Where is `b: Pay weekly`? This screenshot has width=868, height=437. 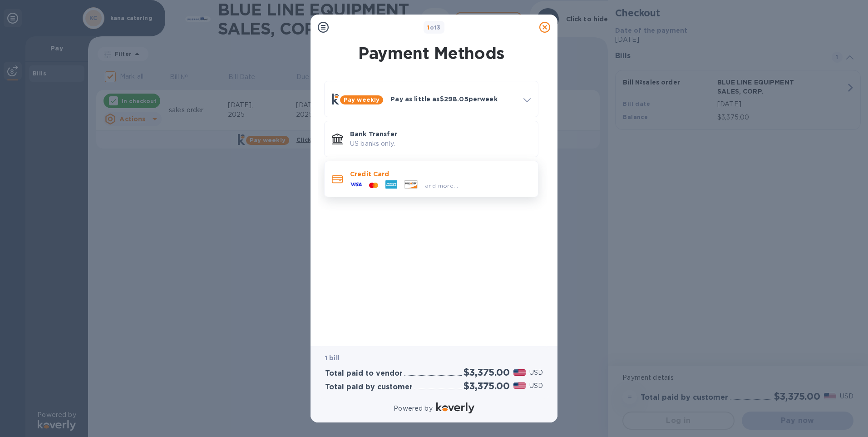
b: Pay weekly is located at coordinates (361, 99).